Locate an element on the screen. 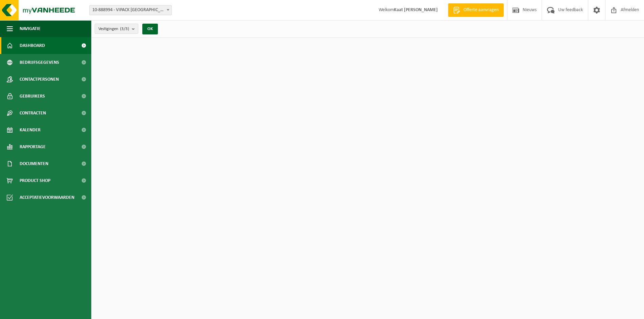 Image resolution: width=644 pixels, height=319 pixels. span: Acceptatievoorwaarden is located at coordinates (47, 198).